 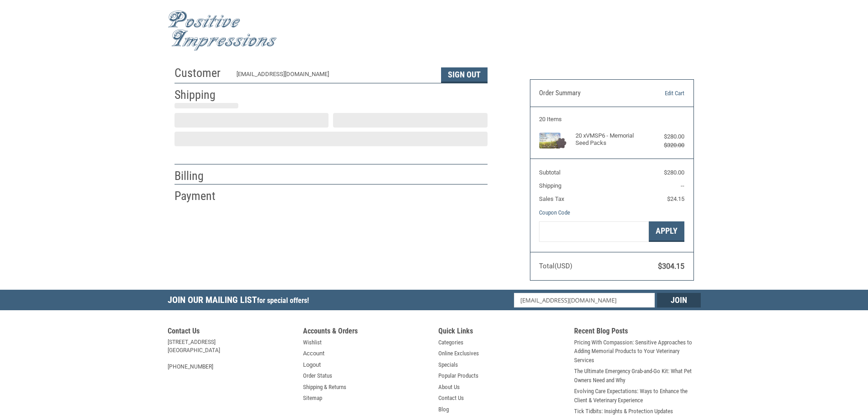 What do you see at coordinates (661, 93) in the screenshot?
I see `a: Edit Cart` at bounding box center [661, 93].